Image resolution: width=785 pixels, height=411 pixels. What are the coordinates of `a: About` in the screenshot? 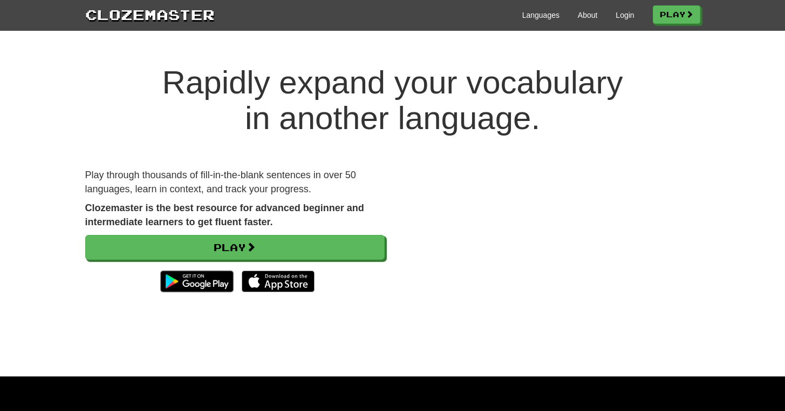 It's located at (588, 15).